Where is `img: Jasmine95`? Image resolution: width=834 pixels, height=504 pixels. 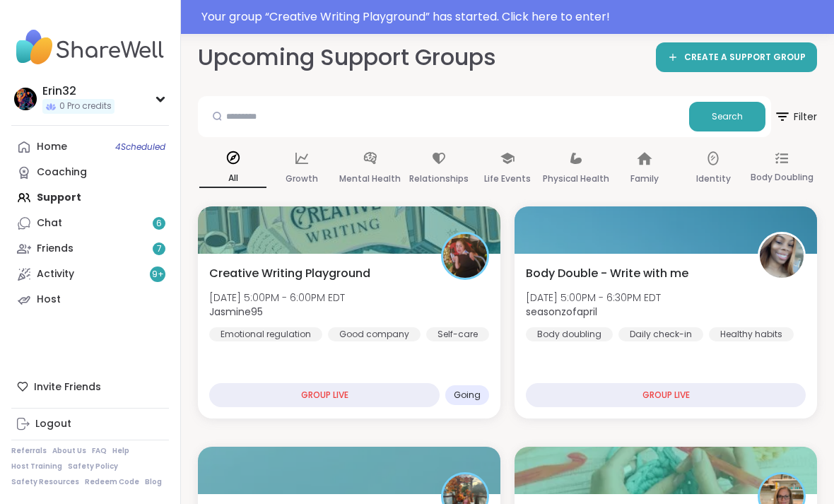 img: Jasmine95 is located at coordinates (465, 256).